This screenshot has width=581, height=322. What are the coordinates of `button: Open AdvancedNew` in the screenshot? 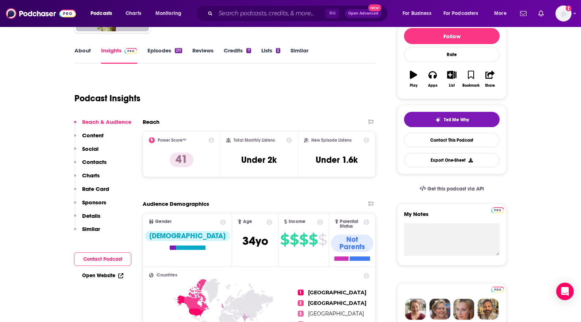 It's located at (363, 13).